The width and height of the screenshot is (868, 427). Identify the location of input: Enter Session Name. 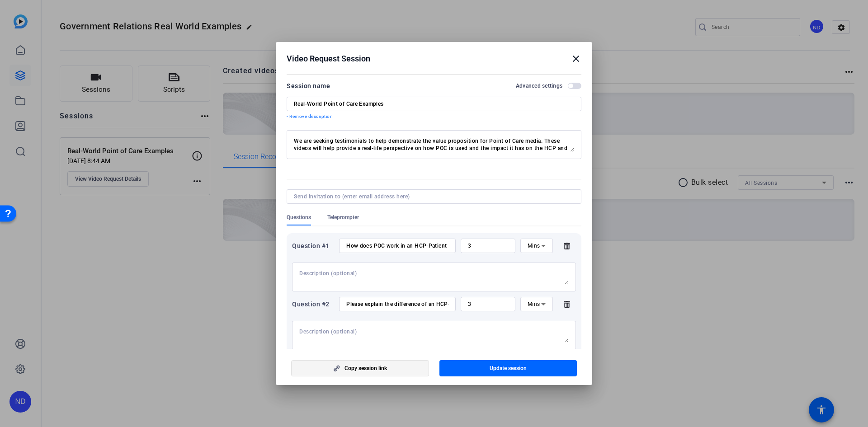
(434, 104).